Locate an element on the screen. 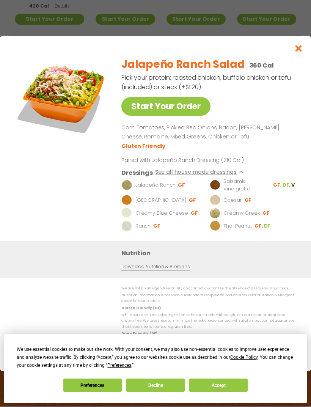 The image size is (311, 407). p: 360 Cal is located at coordinates (261, 65).